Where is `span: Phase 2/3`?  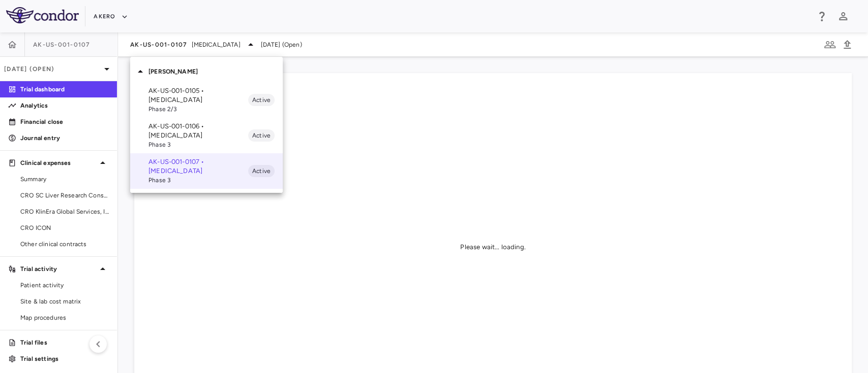 span: Phase 2/3 is located at coordinates (198, 109).